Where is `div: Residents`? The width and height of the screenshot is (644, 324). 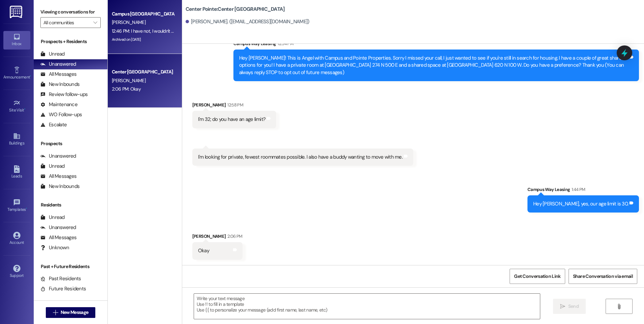 div: Residents is located at coordinates (70, 205).